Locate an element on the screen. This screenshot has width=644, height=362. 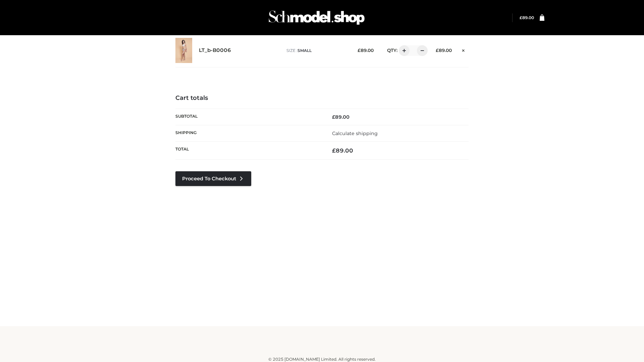
span: SMALL is located at coordinates (305, 50).